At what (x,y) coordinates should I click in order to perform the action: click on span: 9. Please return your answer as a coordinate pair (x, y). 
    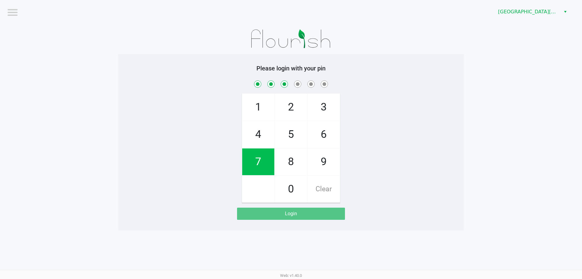
    Looking at the image, I should click on (324, 162).